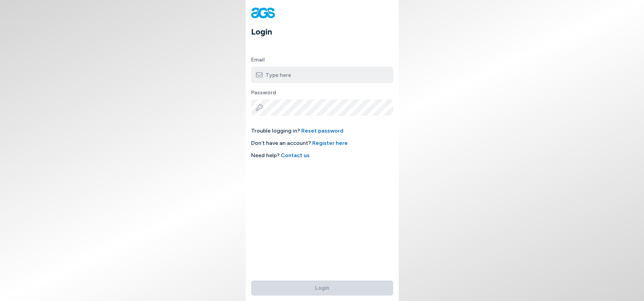  I want to click on h1: Login, so click(325, 32).